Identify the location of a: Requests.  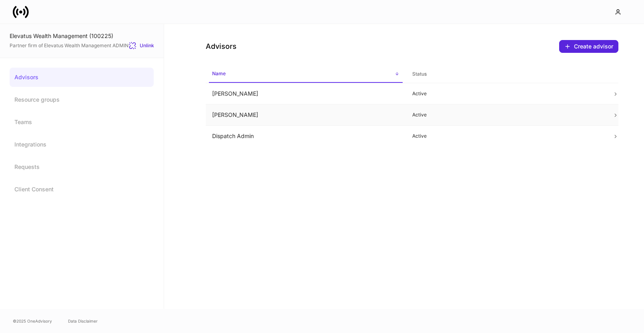
(82, 167).